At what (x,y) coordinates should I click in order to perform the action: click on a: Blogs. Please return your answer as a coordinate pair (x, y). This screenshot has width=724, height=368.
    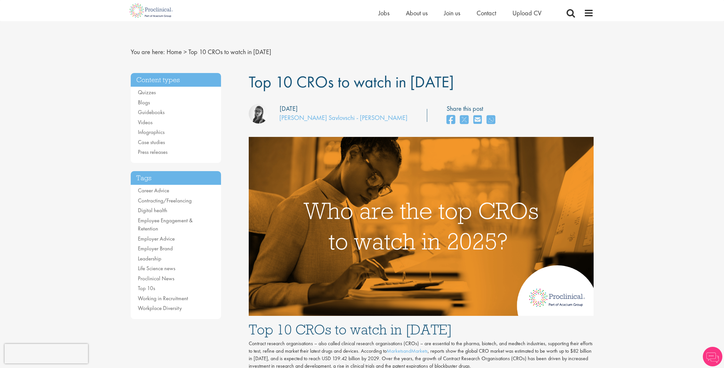
    Looking at the image, I should click on (144, 102).